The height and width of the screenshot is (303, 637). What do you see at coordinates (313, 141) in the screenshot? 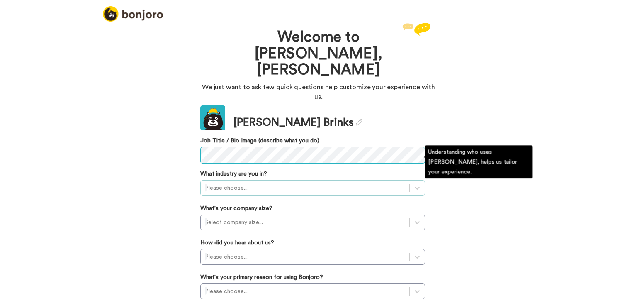
I see `label: Job Title / Bio Image (describe what you do)` at bounding box center [313, 141].